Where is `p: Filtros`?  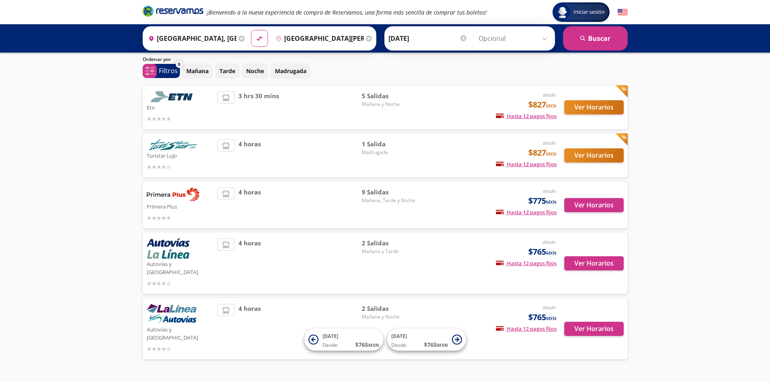
p: Filtros is located at coordinates (168, 71).